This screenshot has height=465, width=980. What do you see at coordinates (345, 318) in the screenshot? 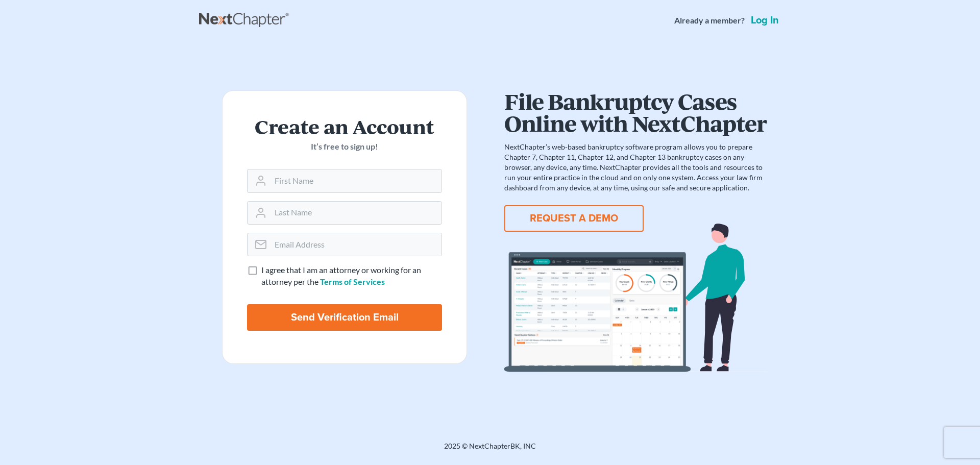
I see `input: Send Verification Email` at bounding box center [345, 318].